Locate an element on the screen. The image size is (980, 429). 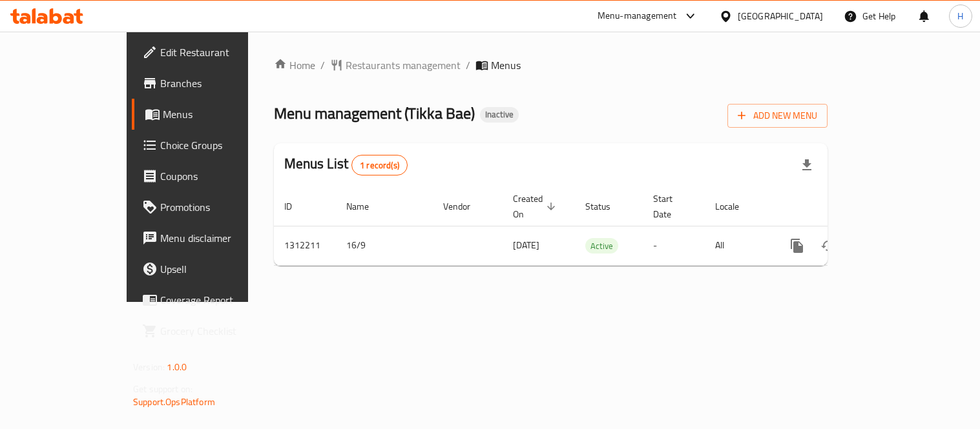
span: Menu management ( Tikka Bae ) is located at coordinates (374, 113).